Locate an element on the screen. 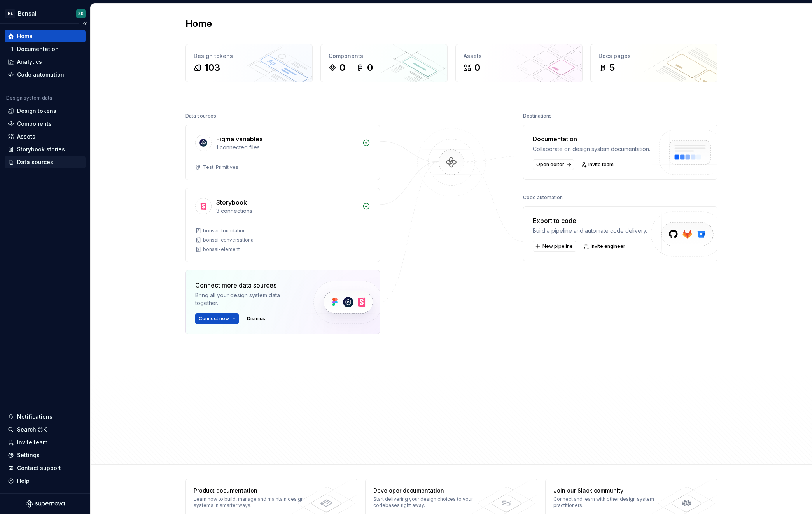  div: Collaborate on design system documentation. is located at coordinates (592, 149).